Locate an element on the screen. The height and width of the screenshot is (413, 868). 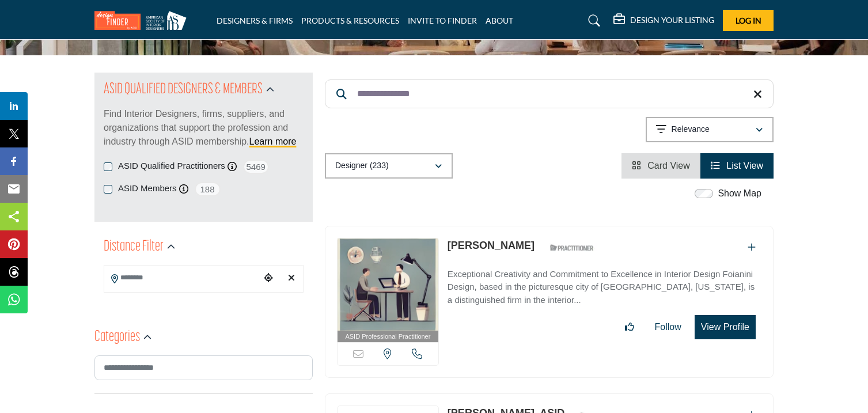
h5: DESIGN YOUR LISTING is located at coordinates (672, 20).